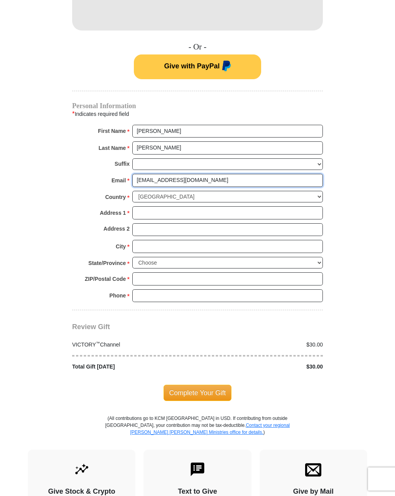 Image resolution: width=395 pixels, height=496 pixels. What do you see at coordinates (116, 197) in the screenshot?
I see `strong: Country` at bounding box center [116, 197].